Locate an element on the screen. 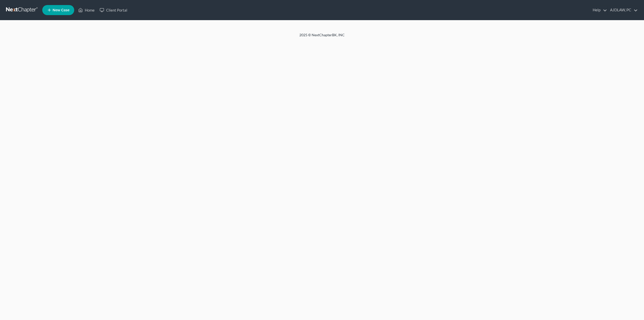 The width and height of the screenshot is (644, 320). a: AJDLAW, PC is located at coordinates (623, 10).